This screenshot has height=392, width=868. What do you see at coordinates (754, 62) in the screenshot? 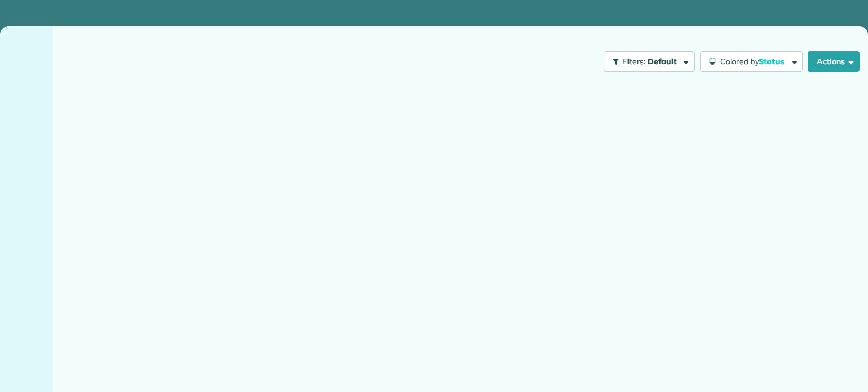
I see `span: Colored by` at bounding box center [754, 62].